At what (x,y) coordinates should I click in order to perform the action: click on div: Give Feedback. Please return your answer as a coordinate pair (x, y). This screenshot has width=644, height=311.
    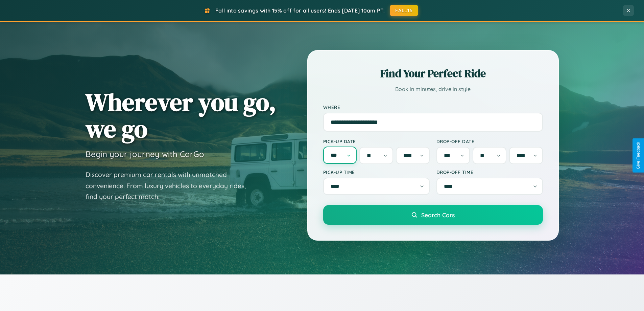
    Looking at the image, I should click on (638, 155).